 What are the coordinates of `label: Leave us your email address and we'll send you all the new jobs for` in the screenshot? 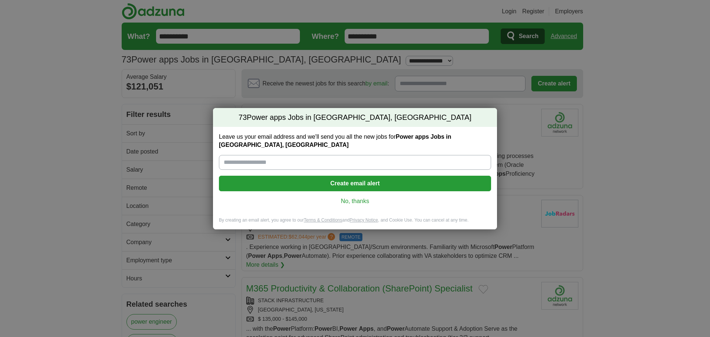 It's located at (355, 141).